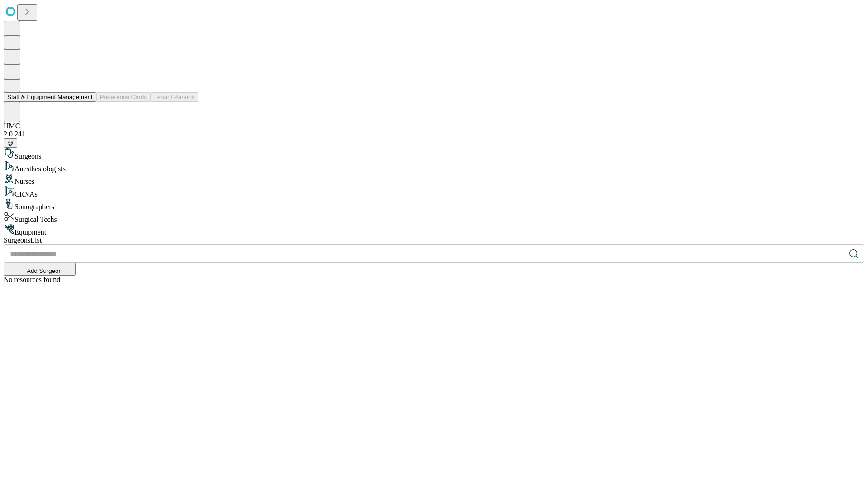  Describe the element at coordinates (434, 135) in the screenshot. I see `div: 2.0.241` at that location.